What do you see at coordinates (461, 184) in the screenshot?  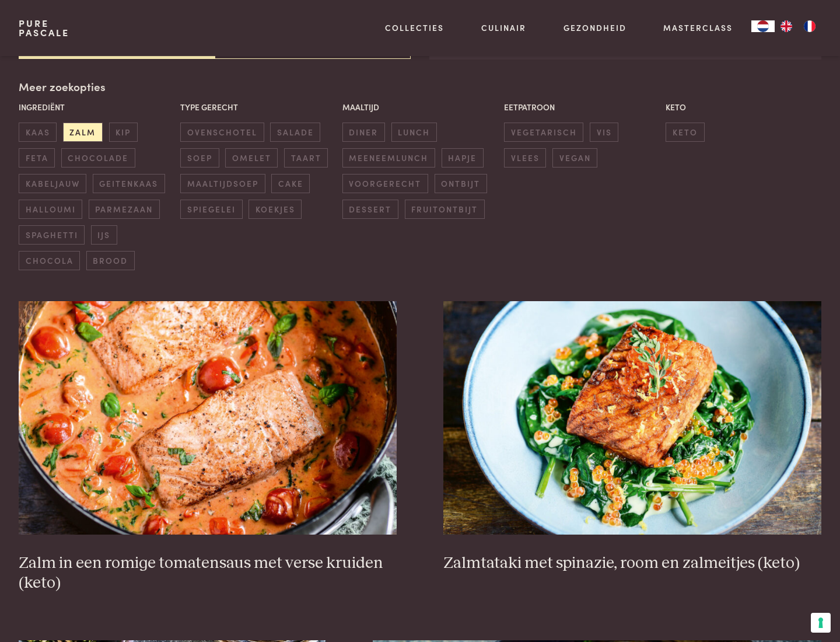 I see `span: ontbijt` at bounding box center [461, 184].